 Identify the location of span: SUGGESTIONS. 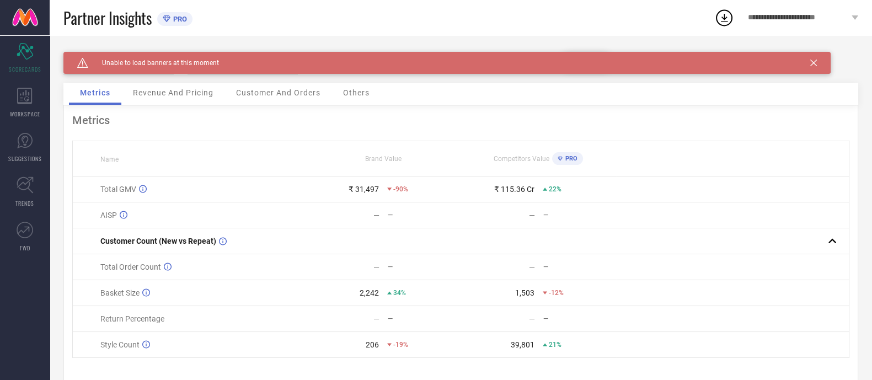
(25, 158).